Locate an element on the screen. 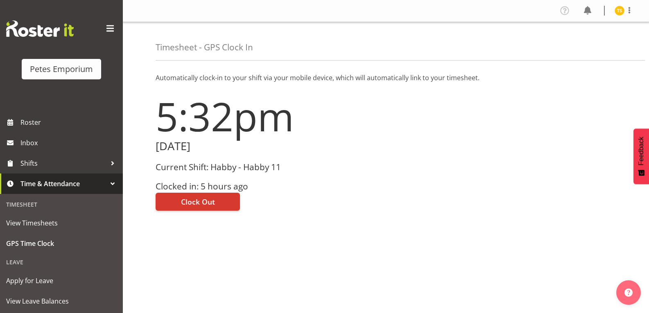 The image size is (649, 313). button: Clock Out is located at coordinates (198, 202).